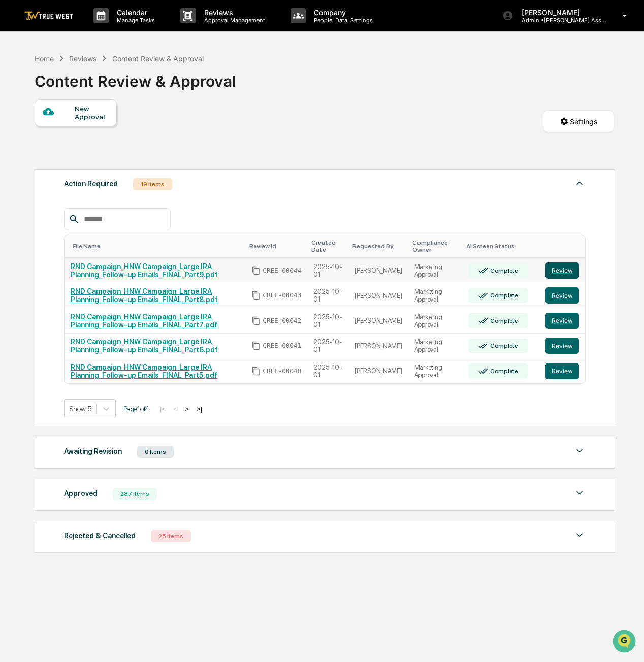 This screenshot has height=662, width=644. Describe the element at coordinates (282, 321) in the screenshot. I see `span: CREE-00042` at that location.